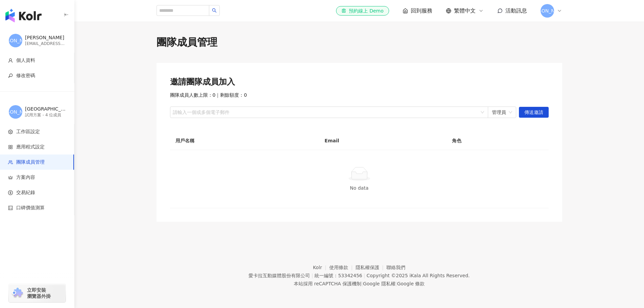 The height and width of the screenshot is (308, 644). Describe the element at coordinates (417, 11) in the screenshot. I see `a: 回到服務` at that location.